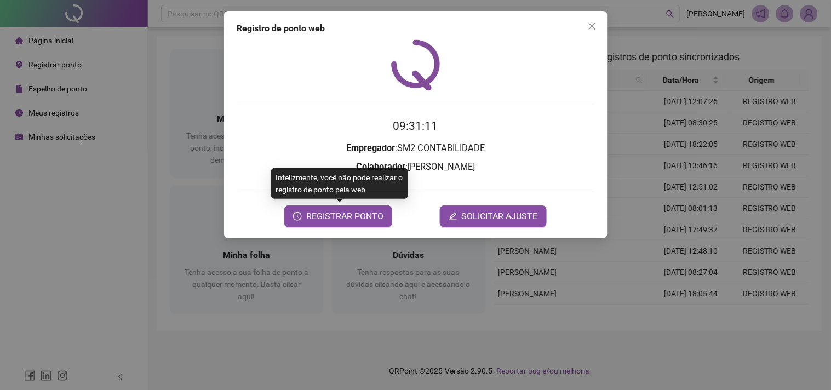 The width and height of the screenshot is (831, 390). Describe the element at coordinates (500, 216) in the screenshot. I see `span: SOLICITAR AJUSTE` at that location.